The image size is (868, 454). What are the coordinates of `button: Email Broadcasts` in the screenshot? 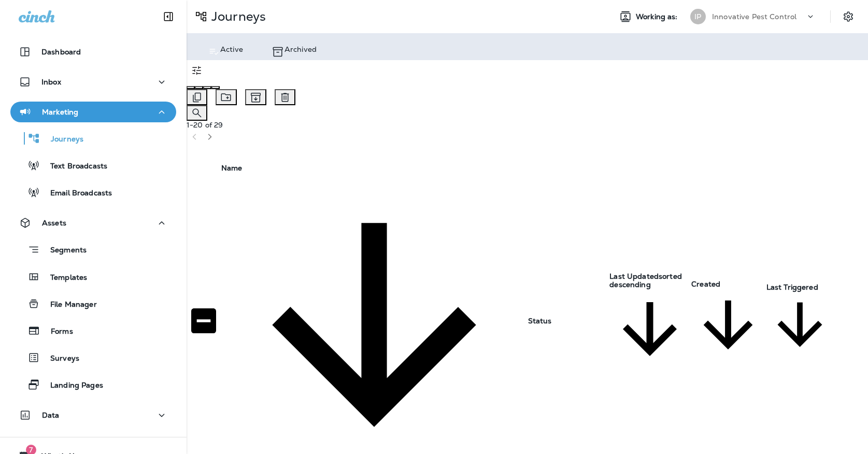 It's located at (93, 192).